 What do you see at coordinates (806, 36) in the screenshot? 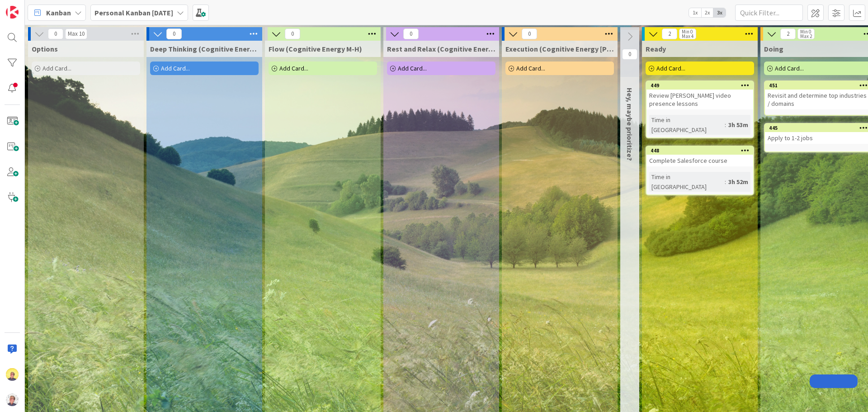
I see `div: Max 2` at bounding box center [806, 36].